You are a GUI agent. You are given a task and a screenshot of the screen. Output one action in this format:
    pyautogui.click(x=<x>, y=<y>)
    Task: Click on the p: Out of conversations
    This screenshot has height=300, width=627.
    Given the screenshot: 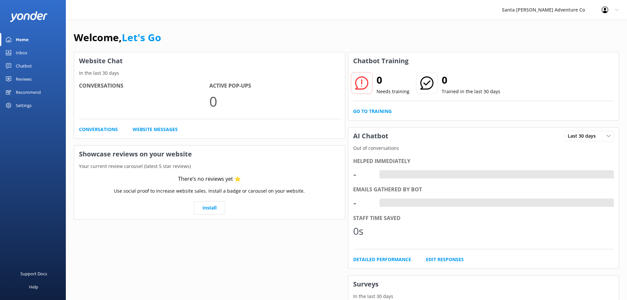 What is the action you would take?
    pyautogui.click(x=483, y=148)
    